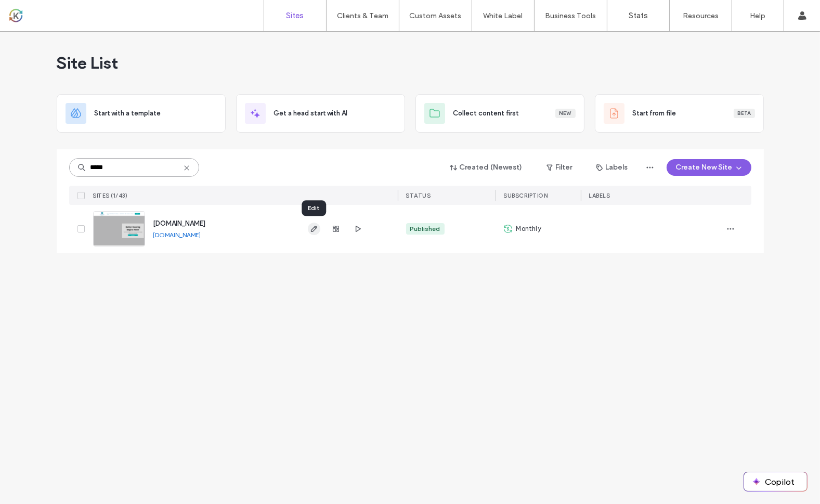  What do you see at coordinates (362, 15) in the screenshot?
I see `label: Clients & Team` at bounding box center [362, 15].